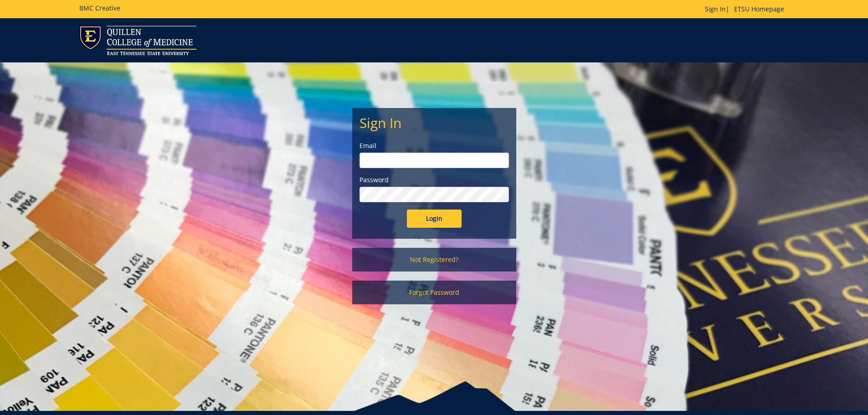  What do you see at coordinates (715, 9) in the screenshot?
I see `a: Sign In` at bounding box center [715, 9].